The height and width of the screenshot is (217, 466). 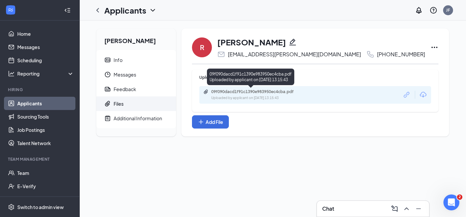 I want to click on svg: Pencil, so click(x=292, y=42).